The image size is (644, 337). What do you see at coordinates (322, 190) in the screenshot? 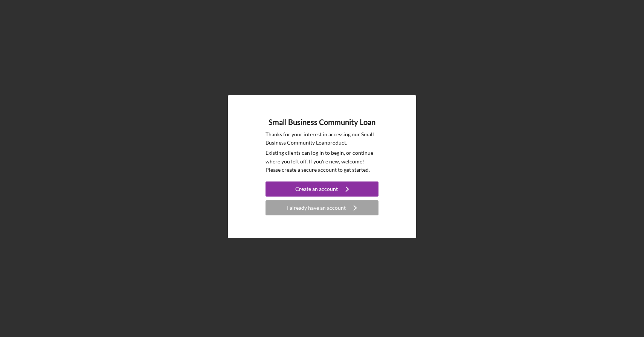
I see `a: Create an account` at bounding box center [322, 190].